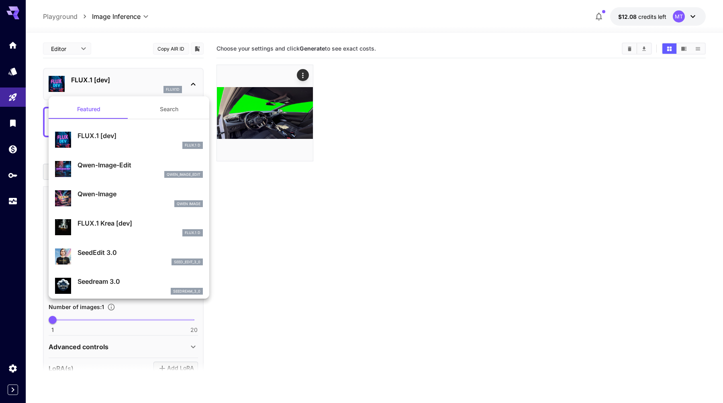  What do you see at coordinates (140, 194) in the screenshot?
I see `p: Qwen-Image` at bounding box center [140, 194].